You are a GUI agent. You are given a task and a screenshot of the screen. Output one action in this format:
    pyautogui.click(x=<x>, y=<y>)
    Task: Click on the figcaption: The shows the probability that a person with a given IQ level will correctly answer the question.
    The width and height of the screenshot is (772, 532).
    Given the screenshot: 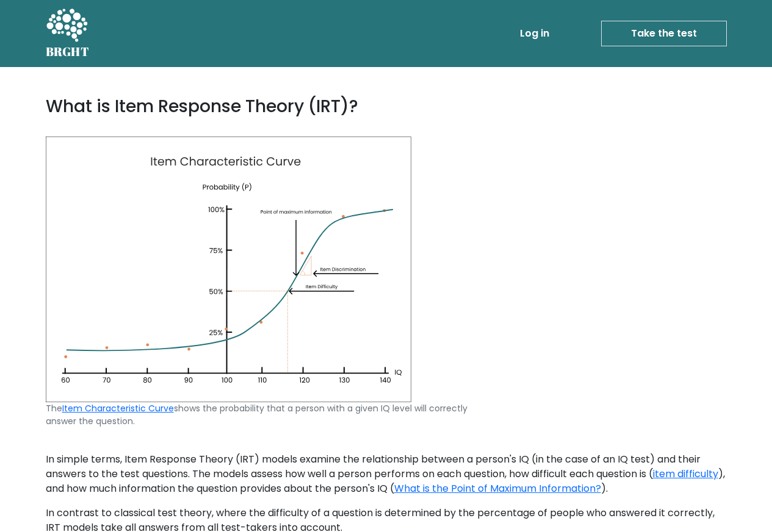 What is the action you would take?
    pyautogui.click(x=259, y=415)
    